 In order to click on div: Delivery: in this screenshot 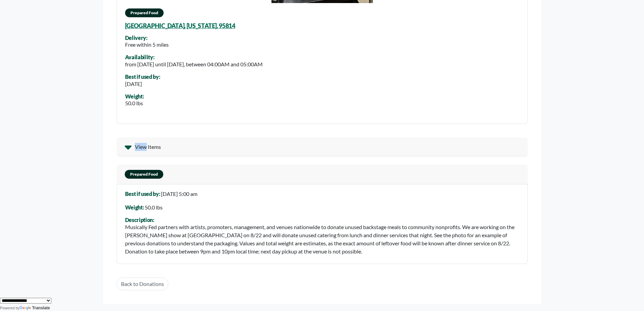, I will do `click(147, 38)`.